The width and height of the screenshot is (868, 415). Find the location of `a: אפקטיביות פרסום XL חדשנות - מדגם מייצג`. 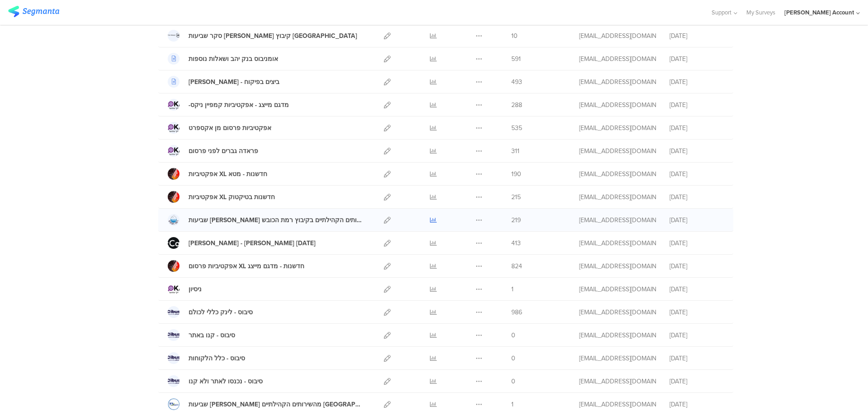

a: אפקטיביות פרסום XL חדשנות - מדגם מייצג is located at coordinates (236, 266).